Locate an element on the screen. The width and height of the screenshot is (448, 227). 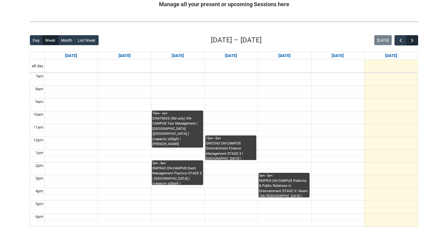
a: Go to August 13, 2025 is located at coordinates (231, 56).